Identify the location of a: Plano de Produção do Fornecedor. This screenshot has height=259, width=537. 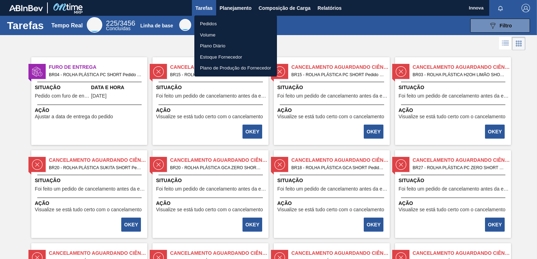
(235, 68).